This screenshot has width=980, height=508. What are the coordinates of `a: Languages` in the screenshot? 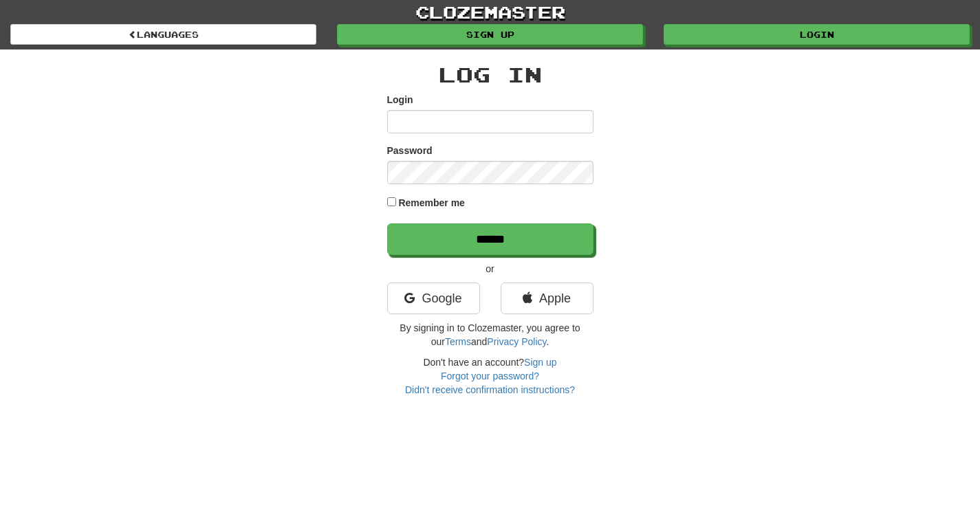 It's located at (163, 34).